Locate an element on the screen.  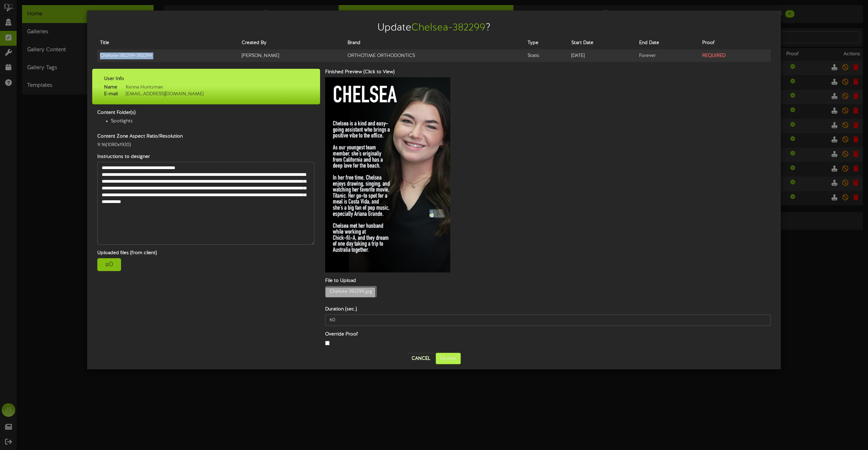
h2: Update ? is located at coordinates (434, 28).